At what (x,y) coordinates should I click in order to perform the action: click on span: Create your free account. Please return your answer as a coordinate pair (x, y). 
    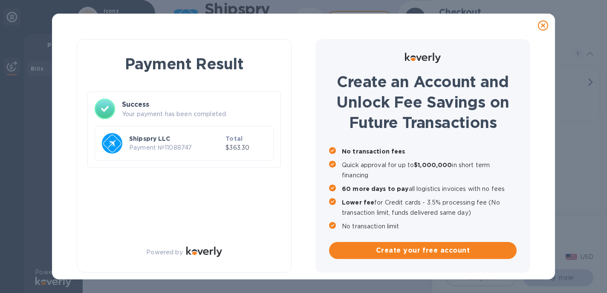
    Looking at the image, I should click on (423, 251).